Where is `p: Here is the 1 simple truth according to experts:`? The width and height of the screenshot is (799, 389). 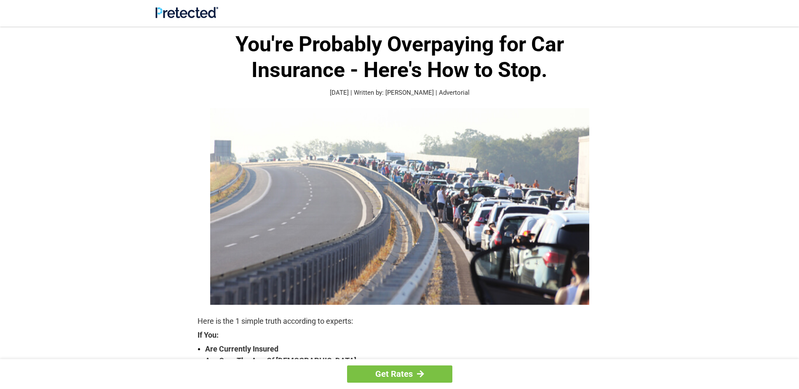
p: Here is the 1 simple truth according to experts: is located at coordinates (400, 321).